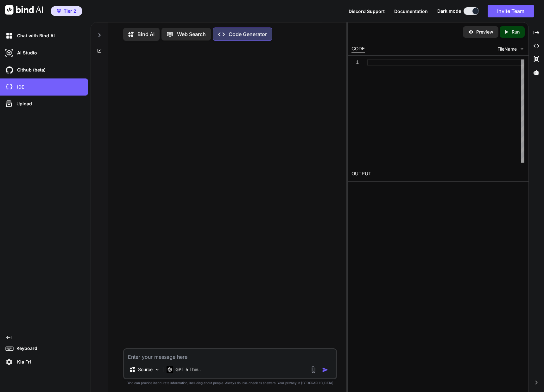 Image resolution: width=544 pixels, height=392 pixels. What do you see at coordinates (23, 362) in the screenshot?
I see `p: Kla Fri` at bounding box center [23, 362].